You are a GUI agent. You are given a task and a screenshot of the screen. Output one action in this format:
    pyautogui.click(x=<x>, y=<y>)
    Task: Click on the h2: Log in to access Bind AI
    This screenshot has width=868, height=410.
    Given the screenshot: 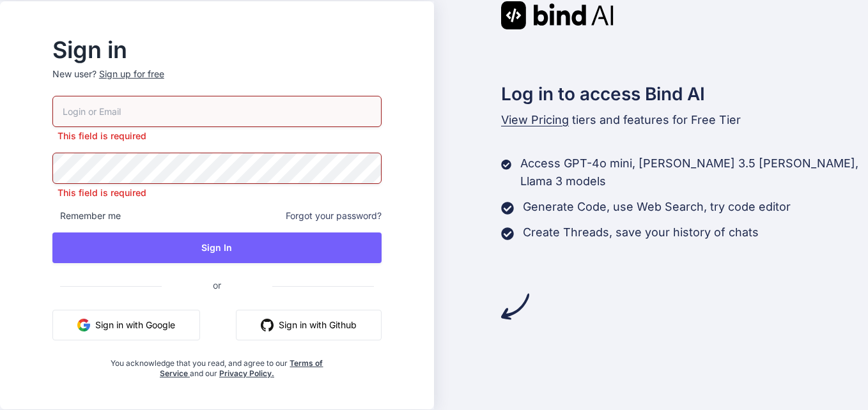 What is the action you would take?
    pyautogui.click(x=685, y=94)
    